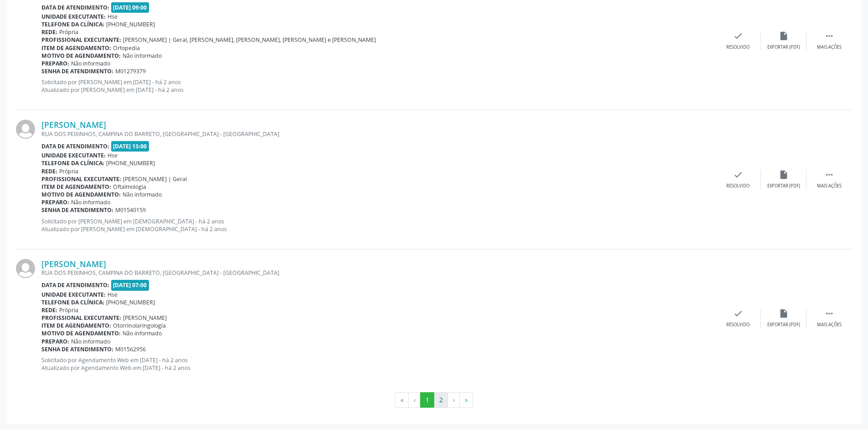 This screenshot has height=430, width=868. Describe the element at coordinates (441, 400) in the screenshot. I see `button: Go to page 2` at that location.